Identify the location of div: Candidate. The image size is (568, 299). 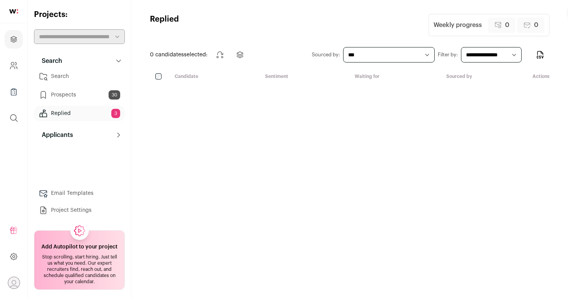
(214, 77).